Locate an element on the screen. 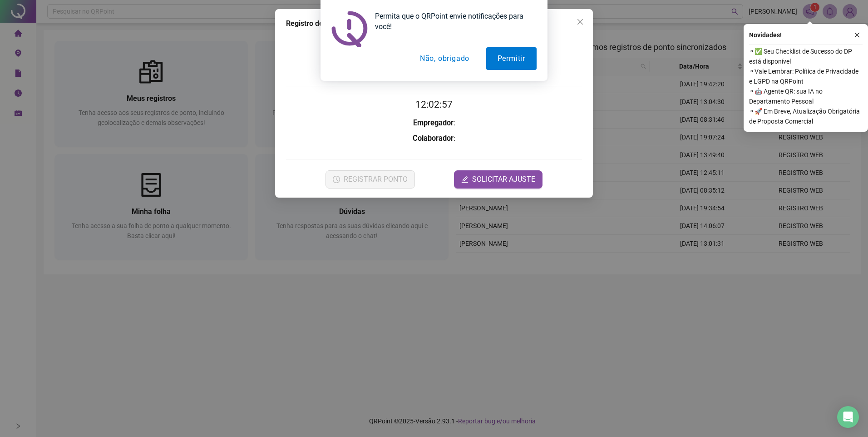 This screenshot has width=868, height=437. strong: Colaborador is located at coordinates (433, 138).